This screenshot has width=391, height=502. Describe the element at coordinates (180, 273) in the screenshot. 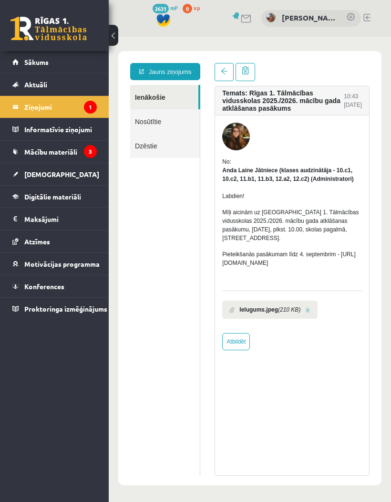

I see `i: (210 KB)` at that location.